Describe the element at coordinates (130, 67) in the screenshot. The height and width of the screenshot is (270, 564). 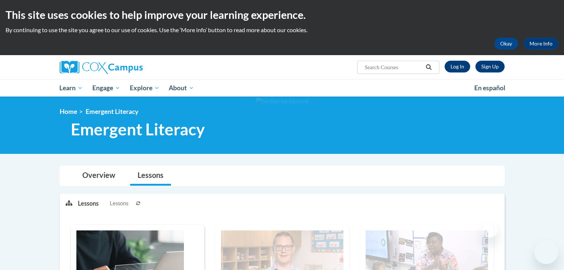
I see `a: Cox Campus` at that location.